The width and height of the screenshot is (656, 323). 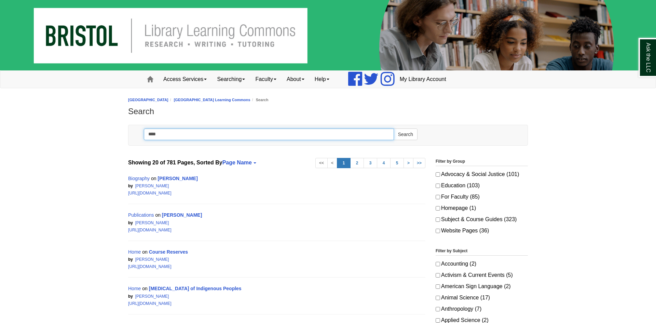 I want to click on ul: Search Pagination, so click(x=371, y=163).